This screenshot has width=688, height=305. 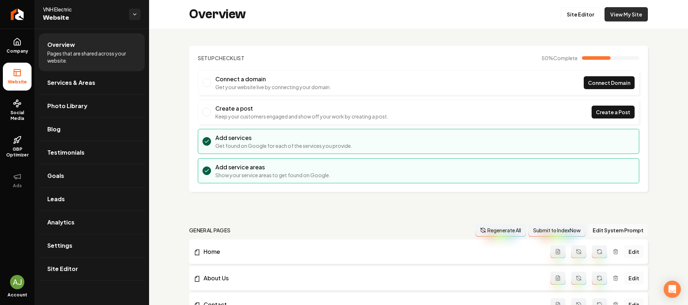 I want to click on p: Get found on Google for each of the services you provide., so click(x=284, y=146).